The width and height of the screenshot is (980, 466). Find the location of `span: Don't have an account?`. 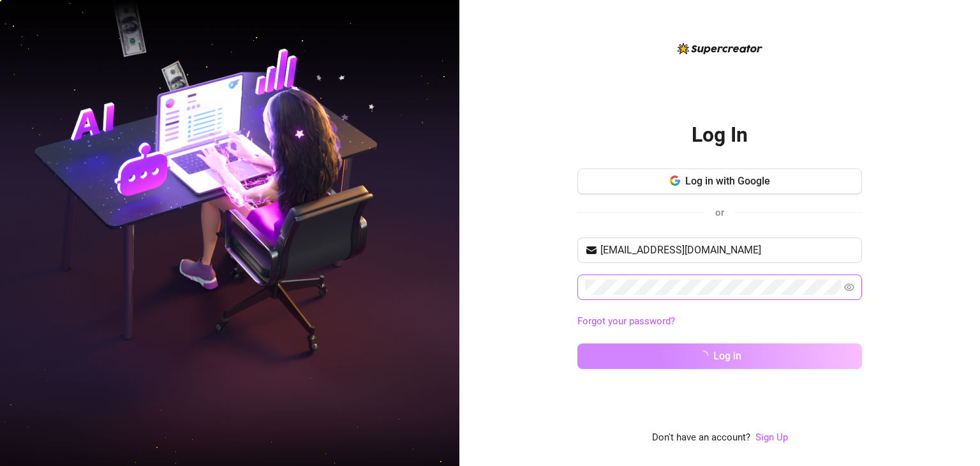

span: Don't have an account? is located at coordinates (701, 438).